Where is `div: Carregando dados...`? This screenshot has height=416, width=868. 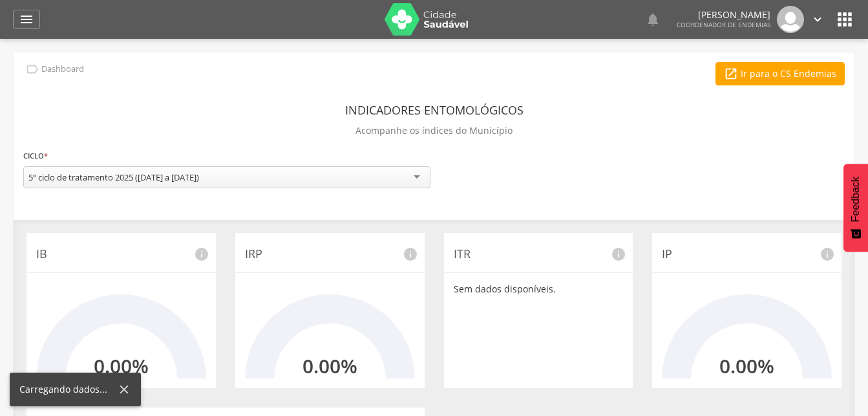
div: Carregando dados... is located at coordinates (68, 389).